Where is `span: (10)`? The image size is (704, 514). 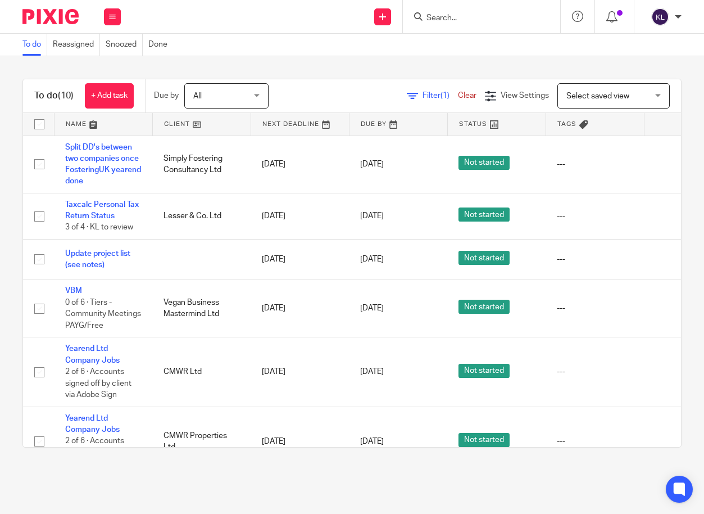 span: (10) is located at coordinates (66, 96).